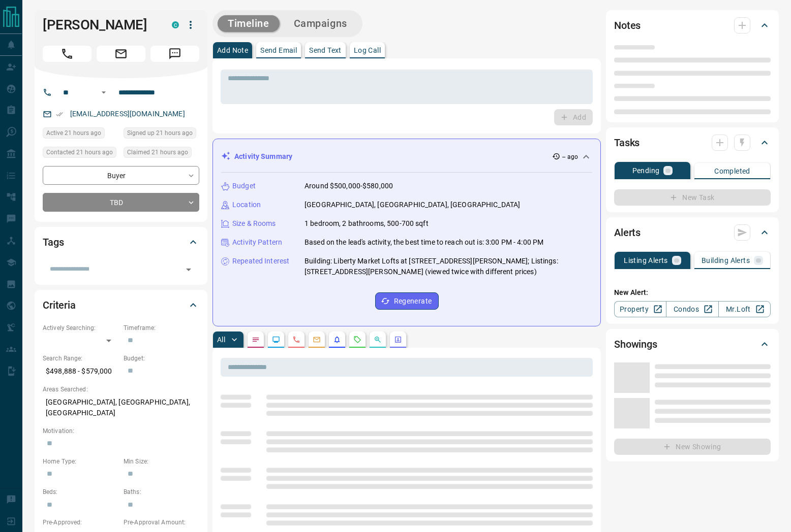 The width and height of the screenshot is (791, 532). What do you see at coordinates (257, 242) in the screenshot?
I see `p: Activity Pattern` at bounding box center [257, 242].